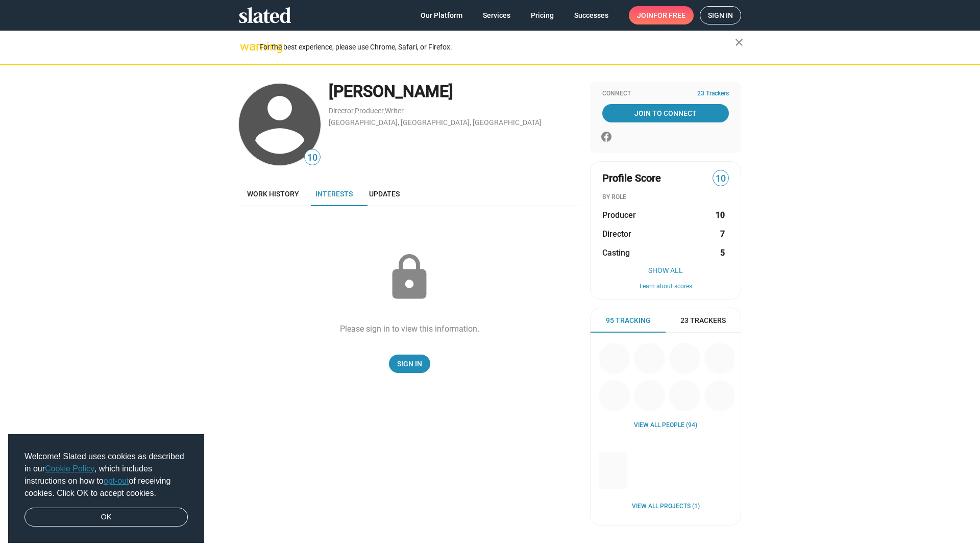  Describe the element at coordinates (720, 15) in the screenshot. I see `span: Sign in` at that location.